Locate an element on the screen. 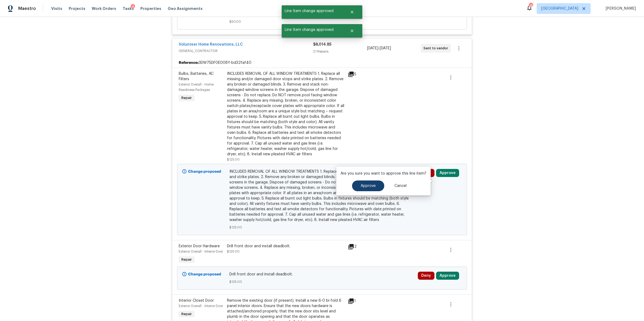  div: 18 is located at coordinates (531, 6).